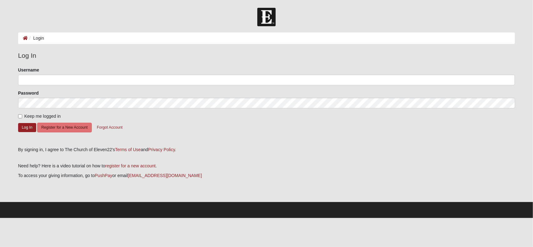 The image size is (533, 247). I want to click on a: register for a new account, so click(130, 166).